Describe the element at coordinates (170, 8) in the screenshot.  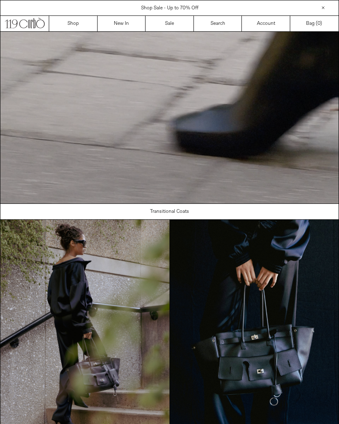
I see `a: Shop Sale - Up to 70% Off` at that location.